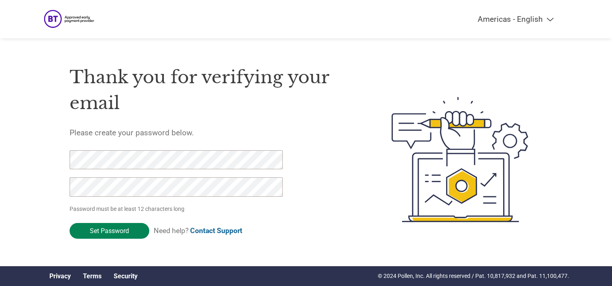 The image size is (612, 286). Describe the element at coordinates (60, 276) in the screenshot. I see `a: Privacy` at that location.